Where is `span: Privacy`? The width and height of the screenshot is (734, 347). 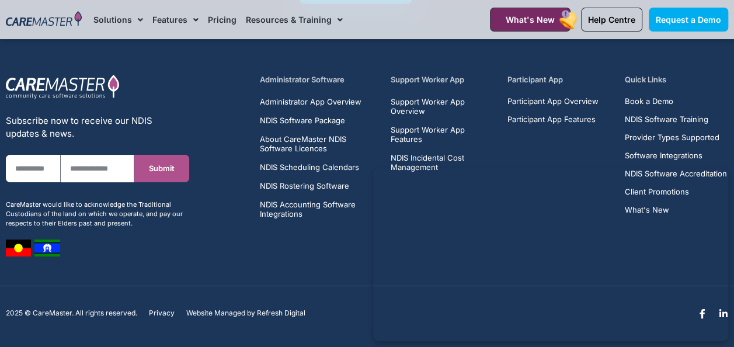 span: Privacy is located at coordinates (162, 313).